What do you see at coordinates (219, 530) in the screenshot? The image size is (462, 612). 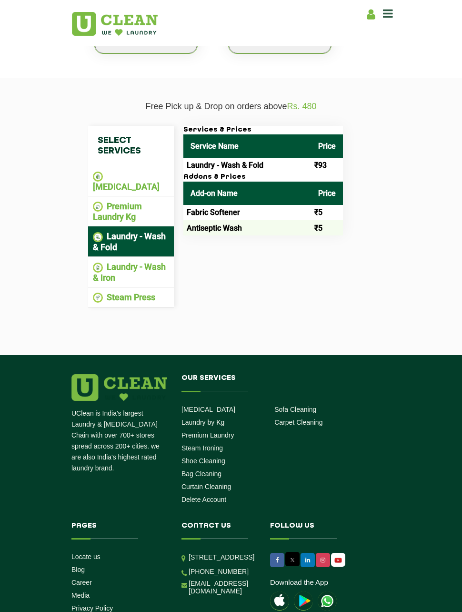 I see `h4: Contact us` at bounding box center [219, 530].